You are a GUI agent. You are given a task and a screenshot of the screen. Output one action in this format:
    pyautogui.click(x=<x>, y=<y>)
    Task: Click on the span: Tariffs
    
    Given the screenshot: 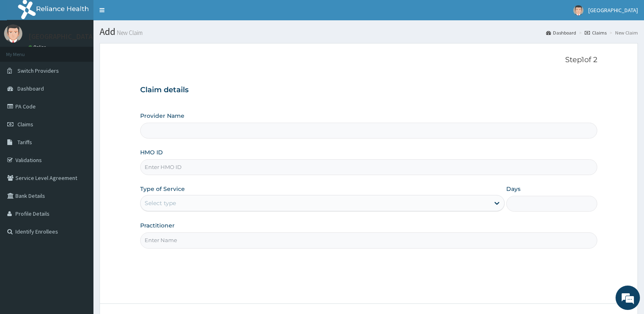 What is the action you would take?
    pyautogui.click(x=25, y=142)
    